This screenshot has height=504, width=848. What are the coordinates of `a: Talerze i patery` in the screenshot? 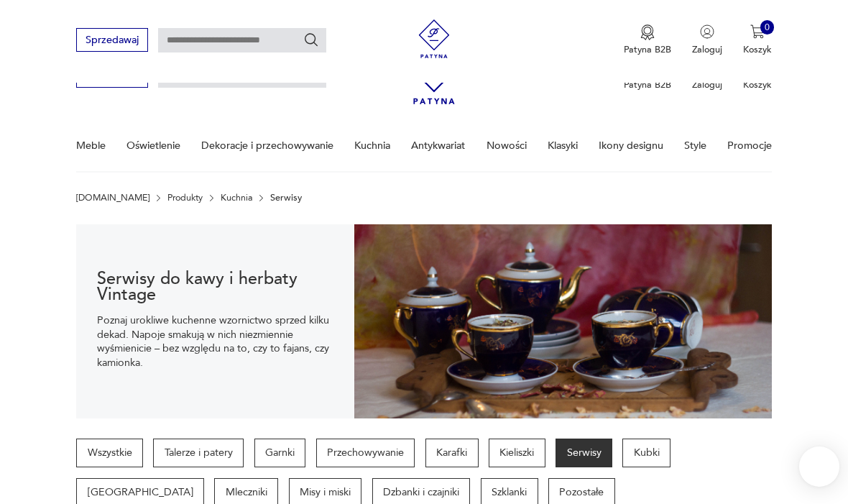 It's located at (198, 453).